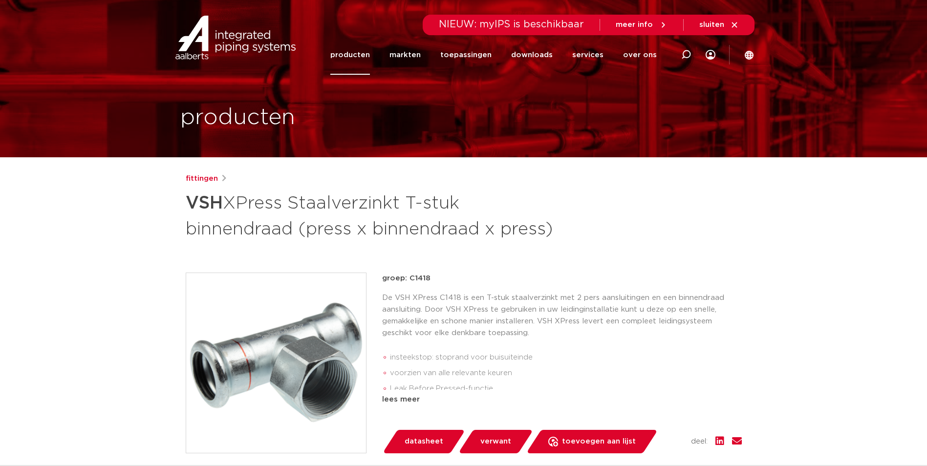  I want to click on li: insteekstop: stoprand voor buisuiteinde, so click(566, 358).